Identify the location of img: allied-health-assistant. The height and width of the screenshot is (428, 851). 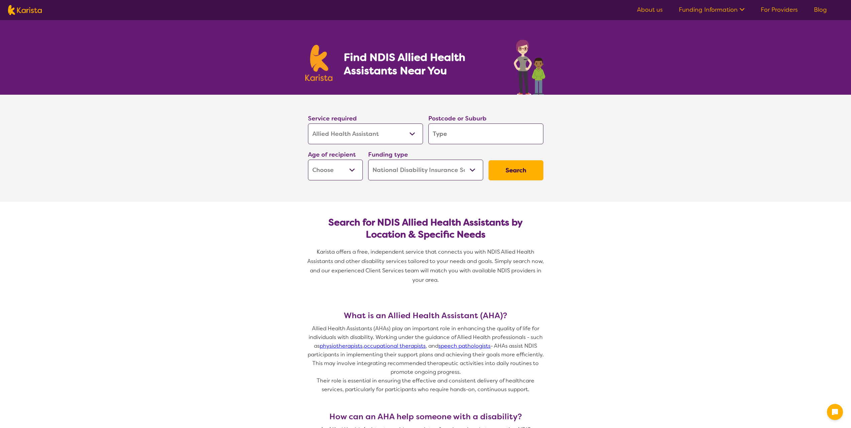
(529, 65).